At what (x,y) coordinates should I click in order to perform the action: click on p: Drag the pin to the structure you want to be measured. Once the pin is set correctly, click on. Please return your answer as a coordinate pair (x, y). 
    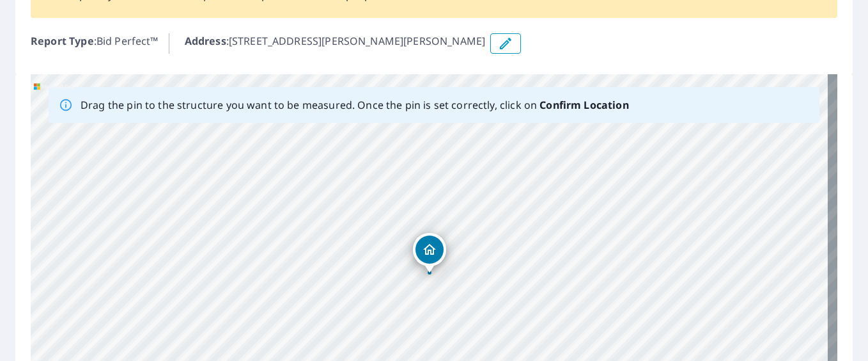
    Looking at the image, I should click on (355, 105).